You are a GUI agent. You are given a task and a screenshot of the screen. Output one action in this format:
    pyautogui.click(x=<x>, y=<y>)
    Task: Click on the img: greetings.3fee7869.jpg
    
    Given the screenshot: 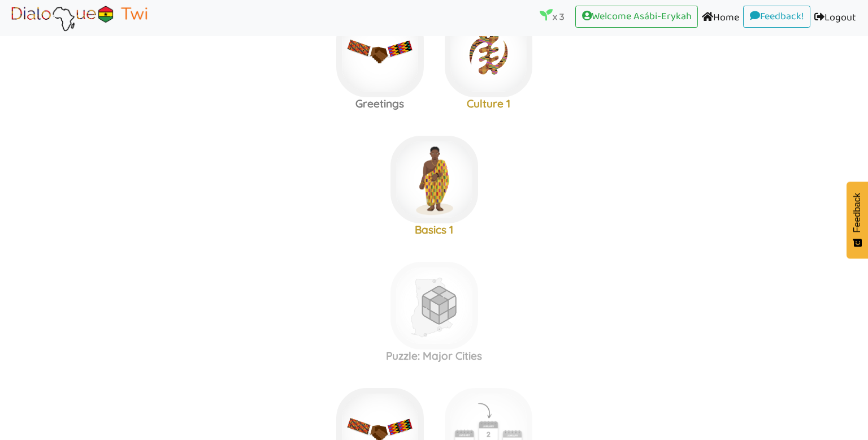 What is the action you would take?
    pyautogui.click(x=380, y=53)
    